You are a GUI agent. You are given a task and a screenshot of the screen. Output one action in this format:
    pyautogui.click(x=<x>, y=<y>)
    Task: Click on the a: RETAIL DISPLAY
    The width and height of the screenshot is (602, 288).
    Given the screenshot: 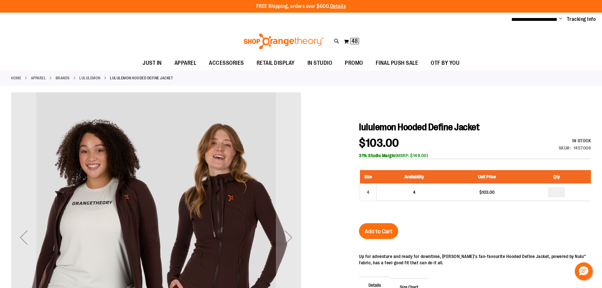 What is the action you would take?
    pyautogui.click(x=276, y=63)
    